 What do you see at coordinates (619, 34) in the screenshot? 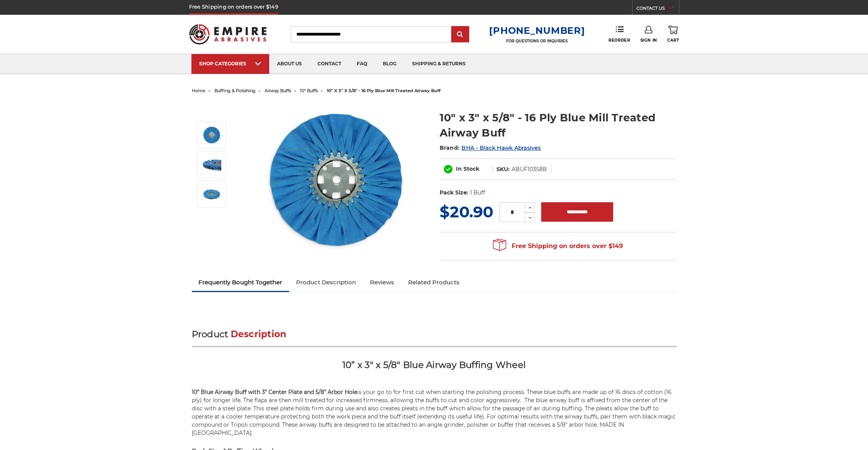
I see `a: Reorder` at bounding box center [619, 34].